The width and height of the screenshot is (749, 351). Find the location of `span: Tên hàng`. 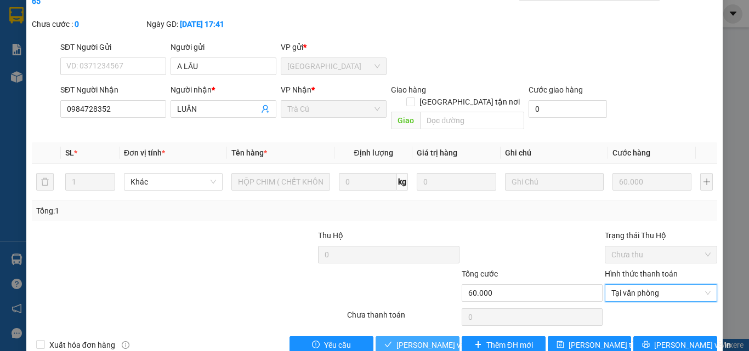

span: Tên hàng is located at coordinates (249, 153).